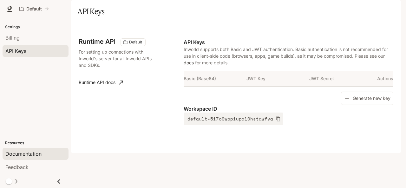 This screenshot has width=406, height=188. What do you see at coordinates (133, 42) in the screenshot?
I see `div: These keys will apply to your current workspace only` at bounding box center [133, 42].